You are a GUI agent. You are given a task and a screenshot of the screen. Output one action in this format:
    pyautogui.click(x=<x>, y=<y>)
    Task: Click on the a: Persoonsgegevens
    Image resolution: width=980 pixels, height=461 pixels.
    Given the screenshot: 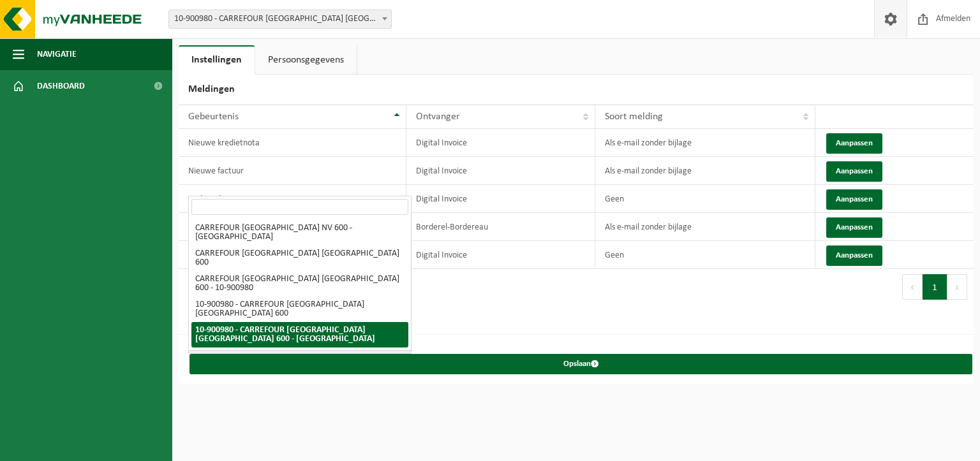 What is the action you would take?
    pyautogui.click(x=306, y=60)
    